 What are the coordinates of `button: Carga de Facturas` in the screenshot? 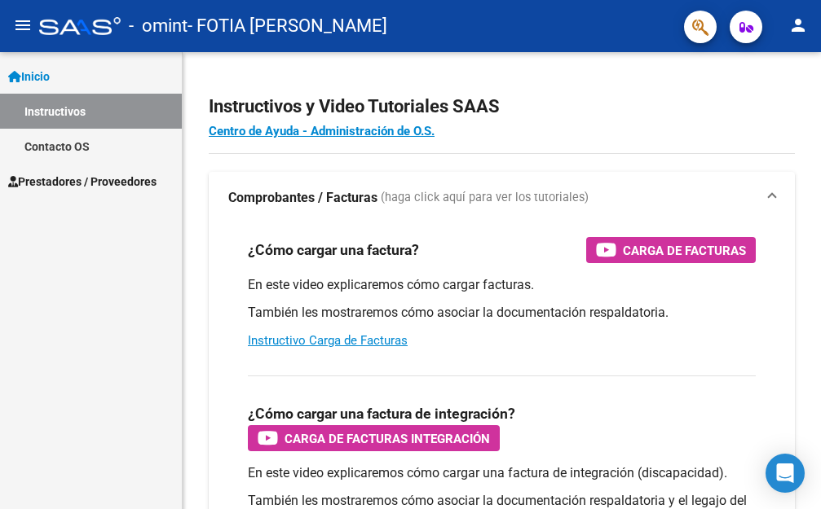 It's located at (671, 250).